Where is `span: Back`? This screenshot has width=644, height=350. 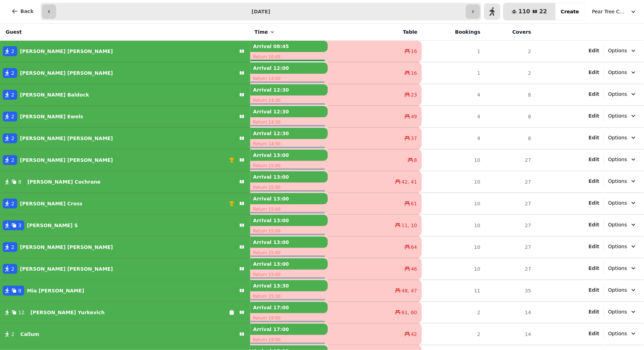 span: Back is located at coordinates (27, 11).